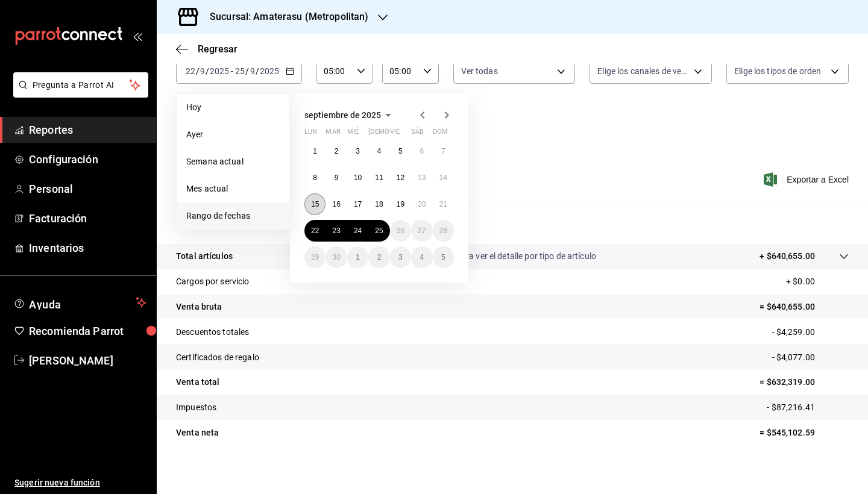 The height and width of the screenshot is (494, 868). Describe the element at coordinates (357, 205) in the screenshot. I see `abbr: 17 de septiembre de 2025` at that location.